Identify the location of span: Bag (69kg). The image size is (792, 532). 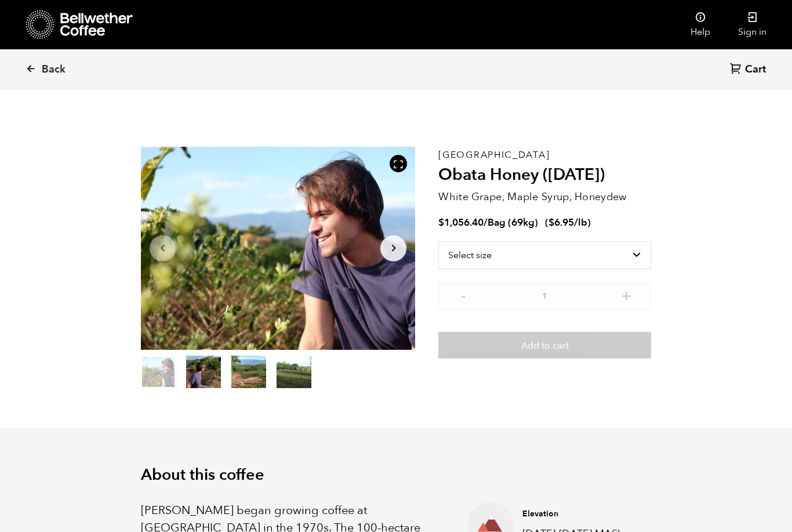
(512, 222).